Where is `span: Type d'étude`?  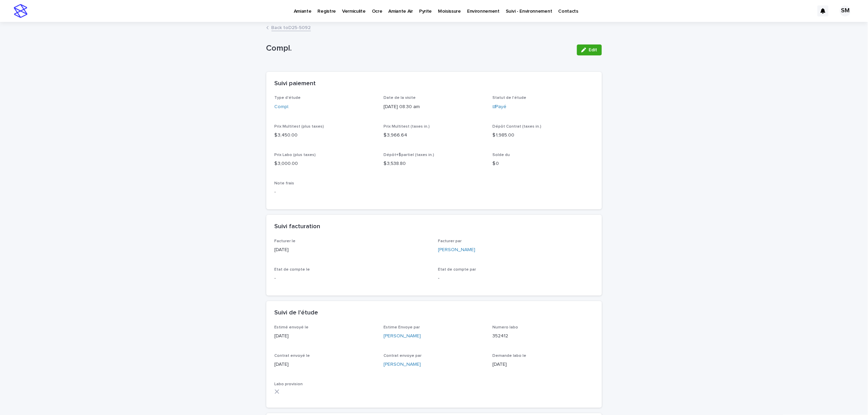 span: Type d'étude is located at coordinates (287, 98).